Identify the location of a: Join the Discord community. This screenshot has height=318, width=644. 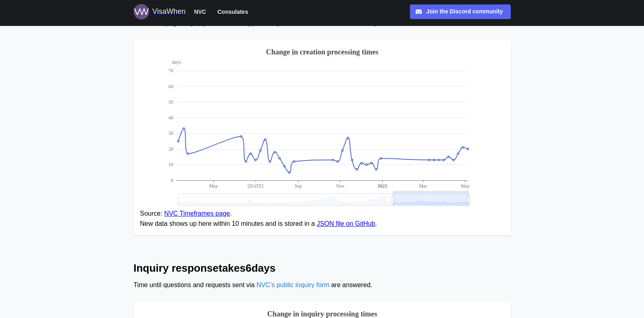
(460, 12).